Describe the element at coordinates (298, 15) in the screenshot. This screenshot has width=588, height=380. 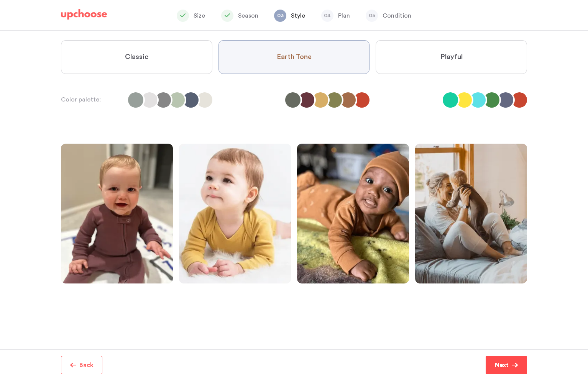
I see `p: Style` at that location.